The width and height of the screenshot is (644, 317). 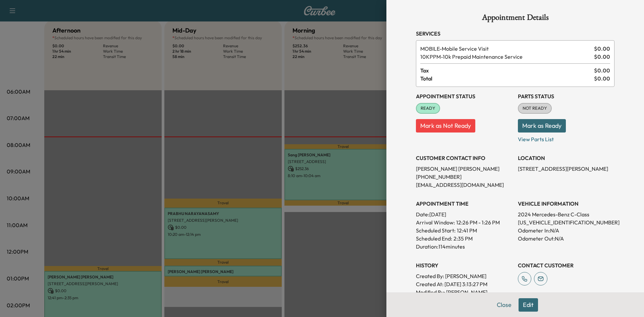 I want to click on h3: Services, so click(x=515, y=33).